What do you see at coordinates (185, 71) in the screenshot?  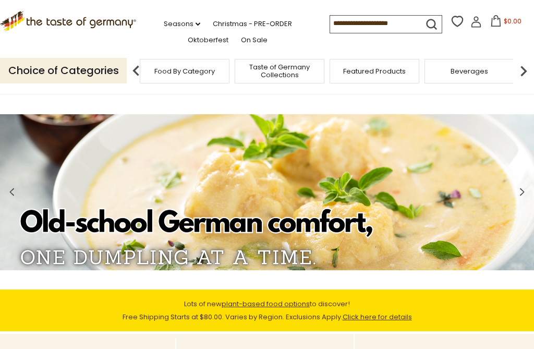 I see `a: Food By Category` at bounding box center [185, 71].